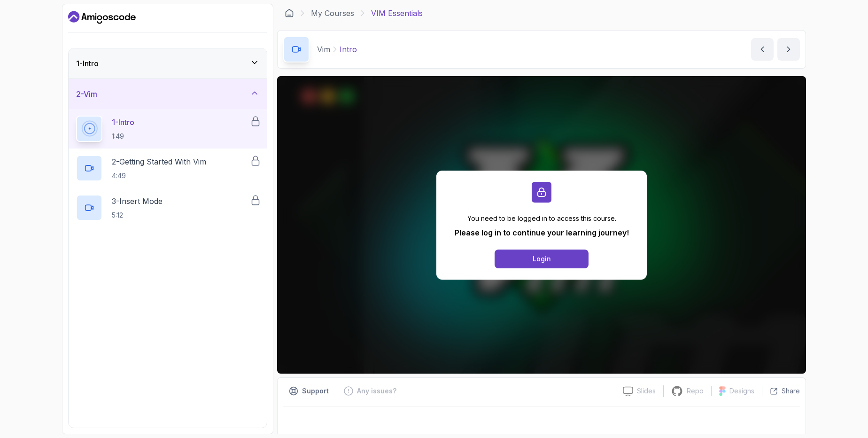 The height and width of the screenshot is (438, 868). Describe the element at coordinates (377, 391) in the screenshot. I see `p: Any issues?` at that location.